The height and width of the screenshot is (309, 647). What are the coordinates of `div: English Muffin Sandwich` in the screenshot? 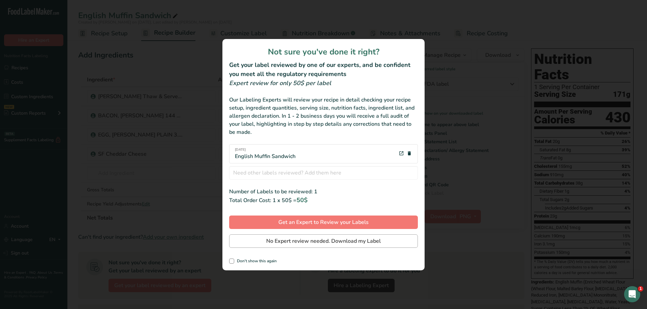 It's located at (265, 154).